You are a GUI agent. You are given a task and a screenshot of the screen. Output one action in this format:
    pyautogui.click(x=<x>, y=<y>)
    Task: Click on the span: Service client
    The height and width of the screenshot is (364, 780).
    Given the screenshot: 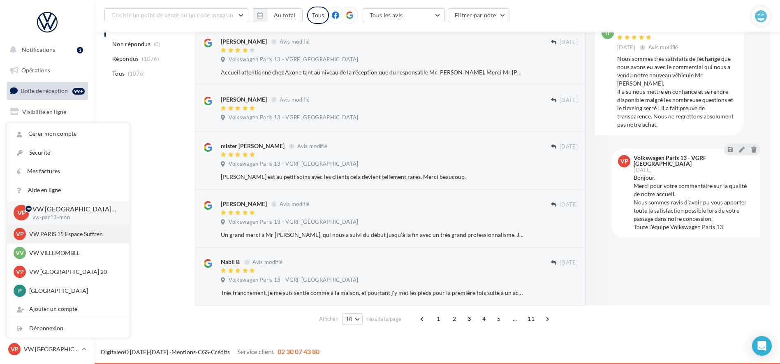 What is the action you would take?
    pyautogui.click(x=256, y=351)
    